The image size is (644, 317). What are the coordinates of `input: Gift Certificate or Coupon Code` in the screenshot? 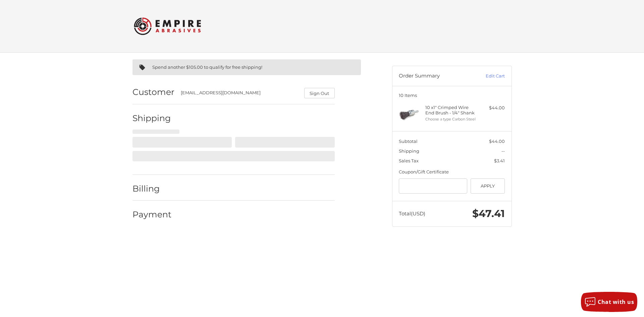 It's located at (433, 186).